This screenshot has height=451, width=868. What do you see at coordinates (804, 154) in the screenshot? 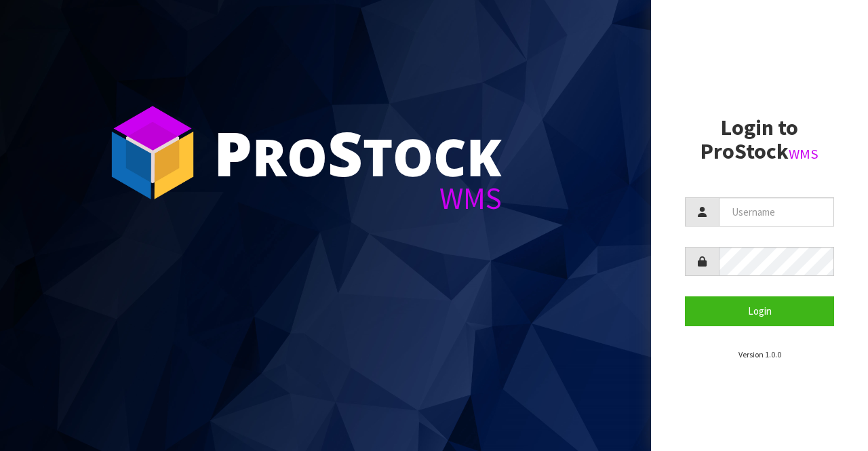
I see `small: WMS` at bounding box center [804, 154].